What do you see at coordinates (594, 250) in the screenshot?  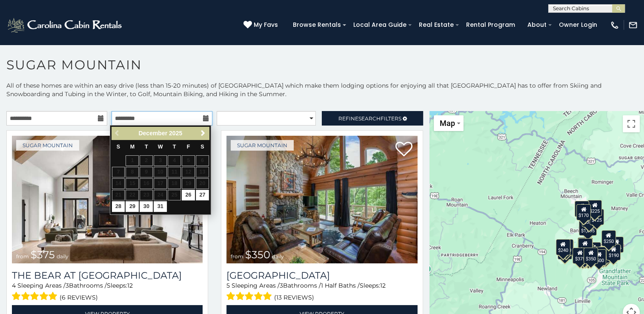 I see `div: $200` at bounding box center [594, 250].